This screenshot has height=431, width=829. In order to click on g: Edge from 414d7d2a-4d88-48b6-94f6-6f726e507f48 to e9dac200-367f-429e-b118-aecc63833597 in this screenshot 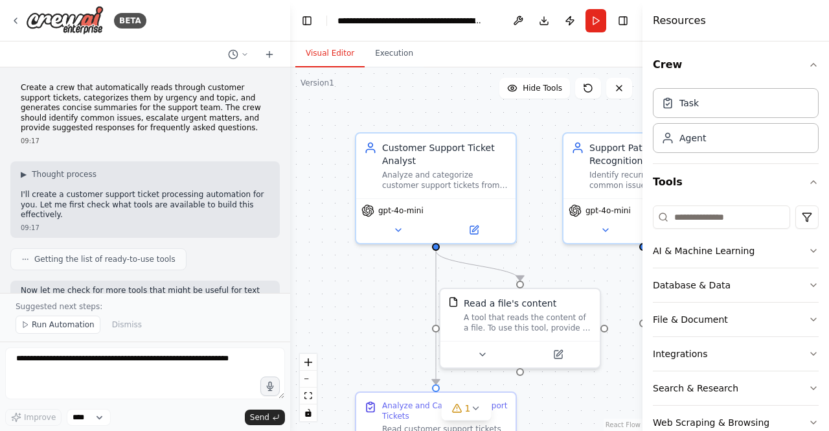, I will do `click(478, 266)`.